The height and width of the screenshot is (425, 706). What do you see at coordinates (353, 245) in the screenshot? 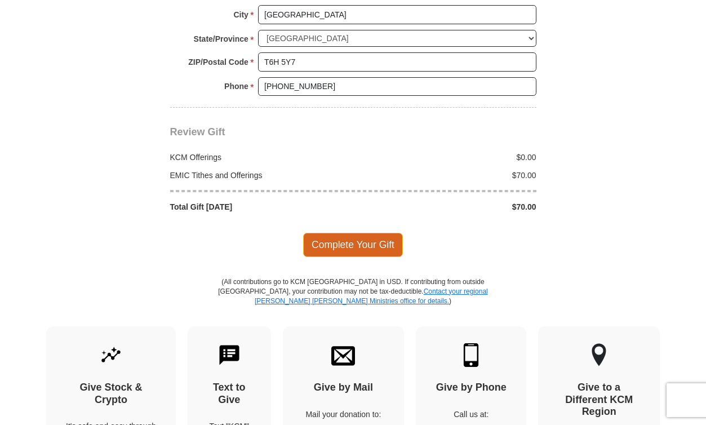
I see `span: Complete Your Gift` at bounding box center [353, 245].